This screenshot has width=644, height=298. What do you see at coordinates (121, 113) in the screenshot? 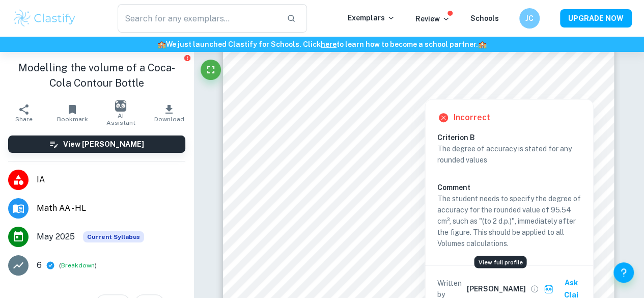
I see `button: AI Assistant` at bounding box center [121, 113].